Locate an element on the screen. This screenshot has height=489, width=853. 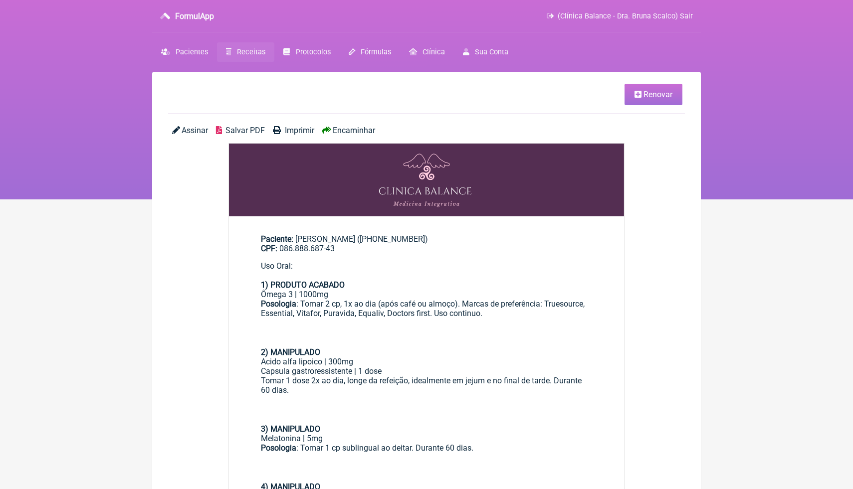
span: Fórmulas is located at coordinates (376, 52).